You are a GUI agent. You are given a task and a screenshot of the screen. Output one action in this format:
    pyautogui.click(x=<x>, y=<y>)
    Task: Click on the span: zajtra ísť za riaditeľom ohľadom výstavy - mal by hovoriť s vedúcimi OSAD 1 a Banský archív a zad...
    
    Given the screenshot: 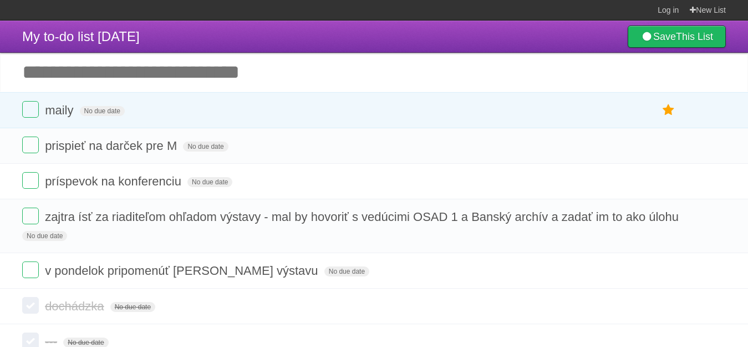 What is the action you would take?
    pyautogui.click(x=363, y=216)
    